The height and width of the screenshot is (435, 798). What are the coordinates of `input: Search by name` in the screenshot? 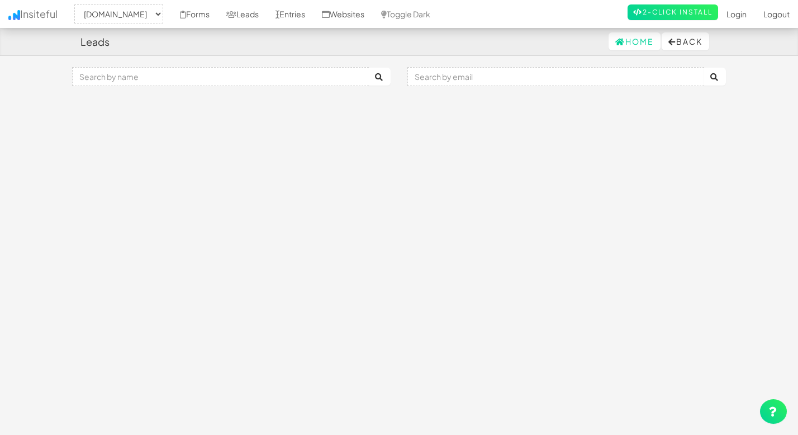 It's located at (220, 77).